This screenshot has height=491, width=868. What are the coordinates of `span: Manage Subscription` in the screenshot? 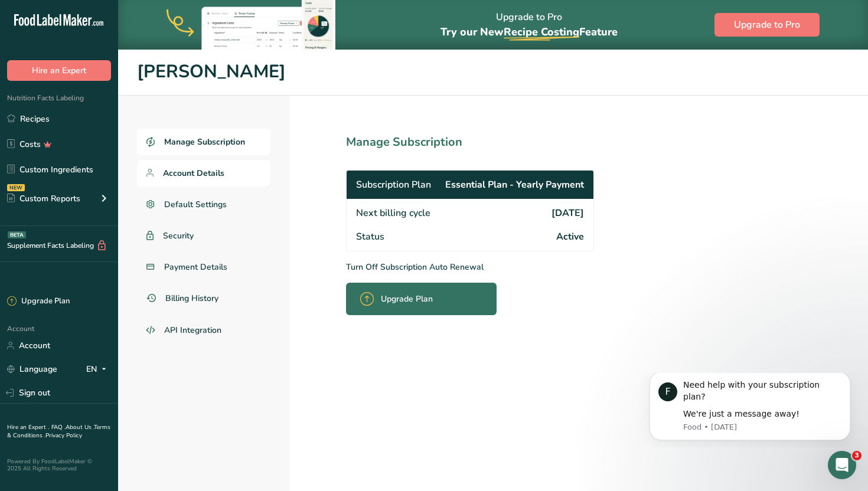 It's located at (204, 142).